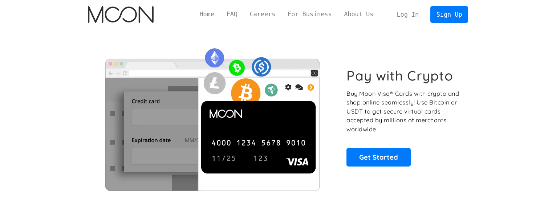 The image size is (556, 197). What do you see at coordinates (212, 117) in the screenshot?
I see `img: Moon Cards let you spend your crypto anywhere Visa is accepted.` at bounding box center [212, 117].